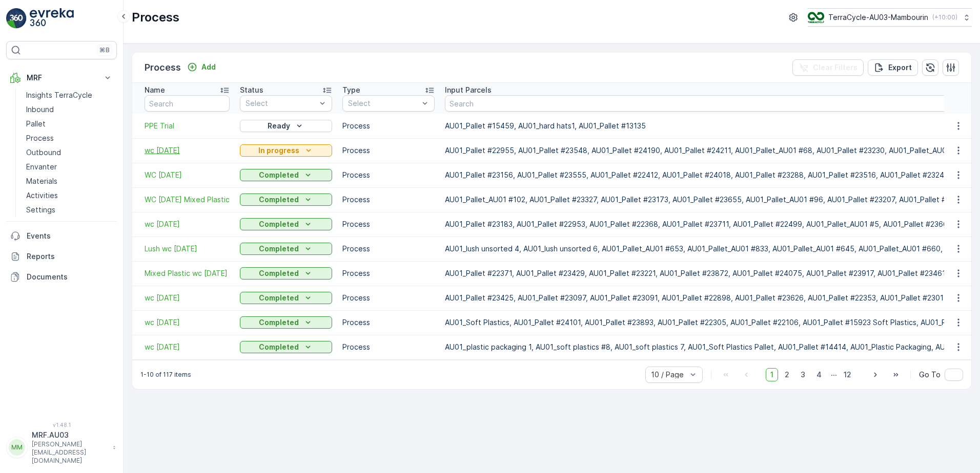 Image resolution: width=980 pixels, height=473 pixels. I want to click on a: wc 16/6/25, so click(187, 347).